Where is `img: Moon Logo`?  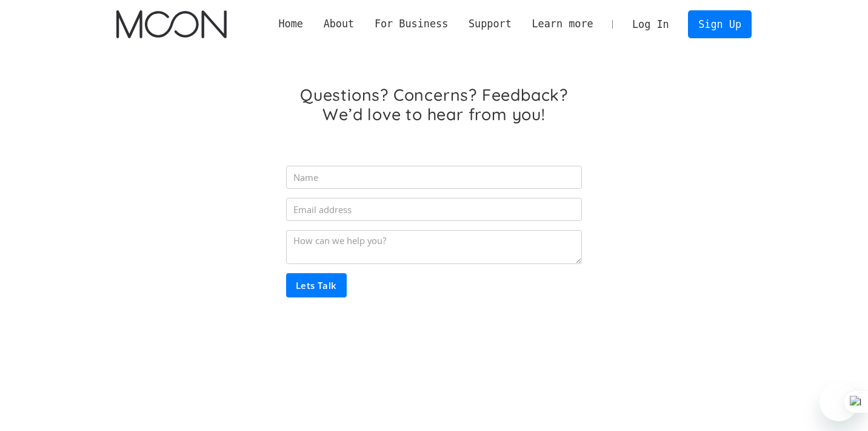 img: Moon Logo is located at coordinates (171, 24).